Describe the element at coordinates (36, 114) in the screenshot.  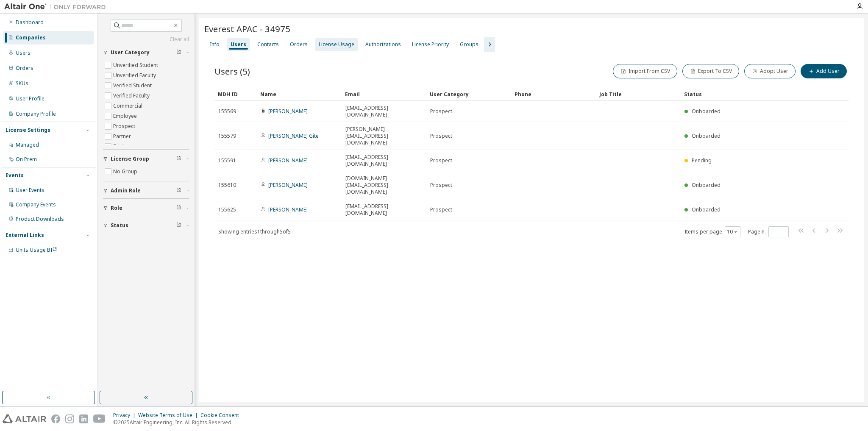
I see `div: Company Profile` at that location.